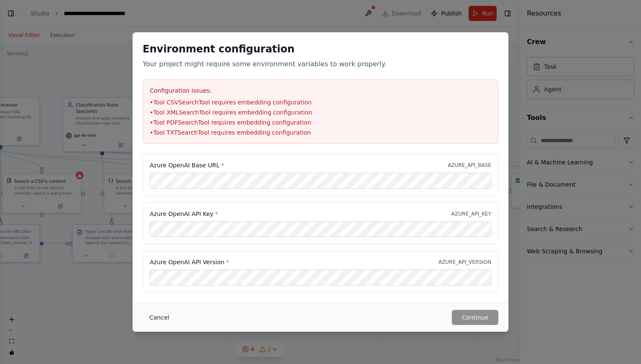  Describe the element at coordinates (187, 165) in the screenshot. I see `label: Azure OpenAI Base URL` at that location.